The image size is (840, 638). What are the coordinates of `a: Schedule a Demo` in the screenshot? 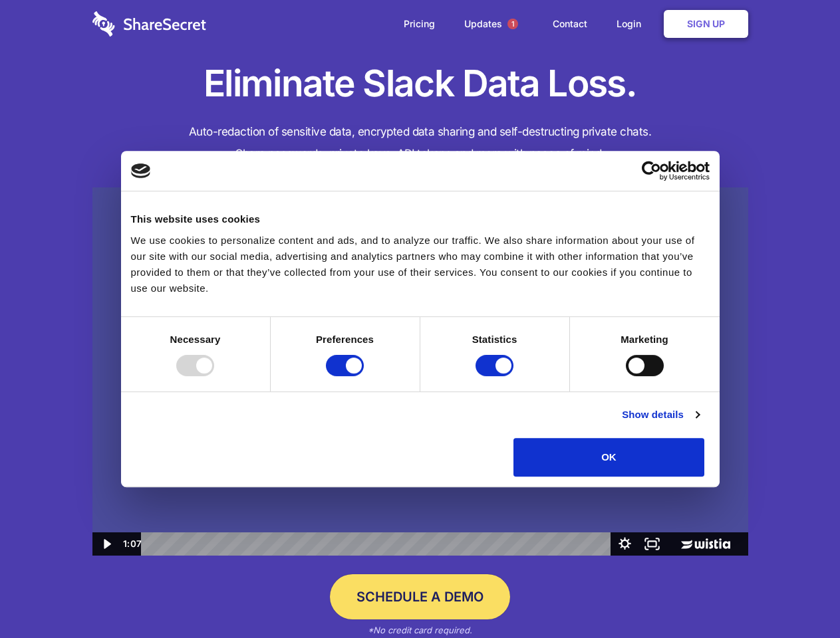 It's located at (420, 597).